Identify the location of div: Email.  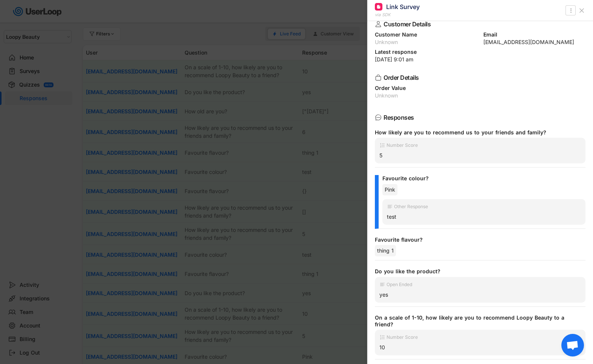
(534, 35).